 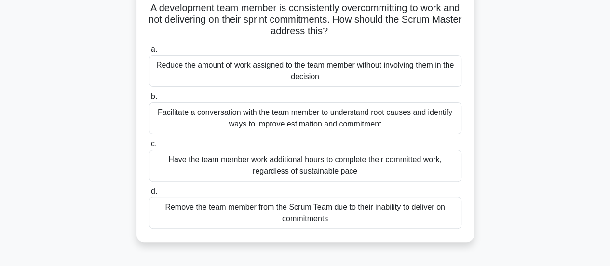 I want to click on span: d., so click(x=154, y=191).